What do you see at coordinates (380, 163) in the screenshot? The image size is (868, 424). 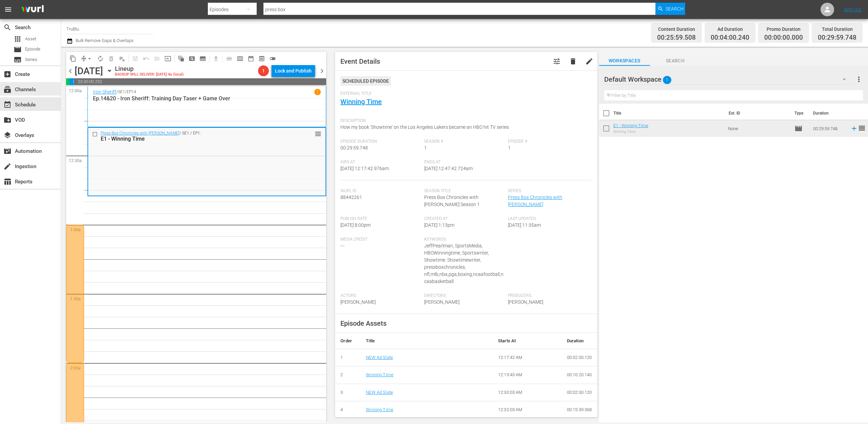 I see `span: Airs At` at bounding box center [380, 163].